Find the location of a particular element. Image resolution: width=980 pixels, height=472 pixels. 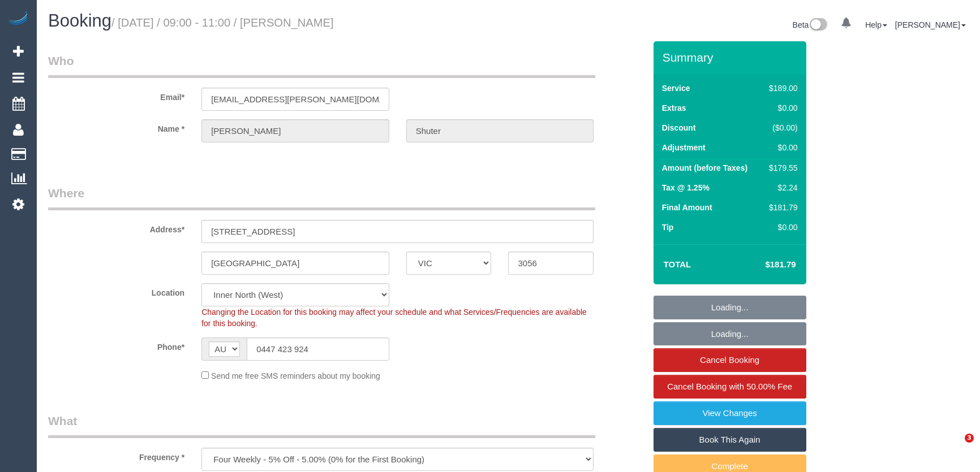

label: Amount (before Taxes) is located at coordinates (704, 168).